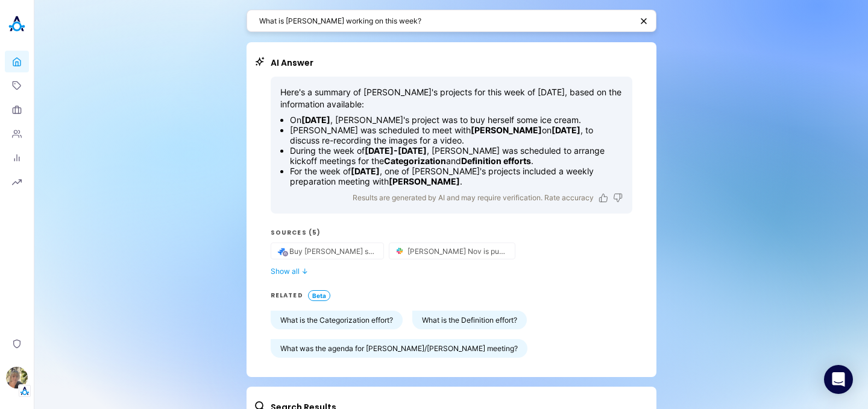 The image size is (868, 409). I want to click on img: Jira, so click(282, 251).